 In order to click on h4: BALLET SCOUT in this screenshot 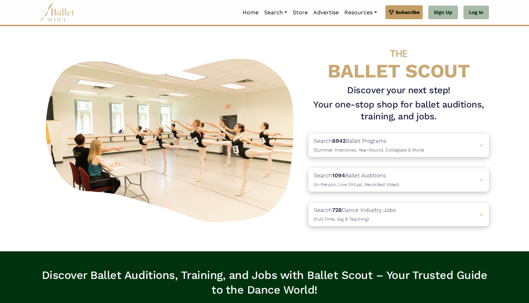, I will do `click(399, 61)`.